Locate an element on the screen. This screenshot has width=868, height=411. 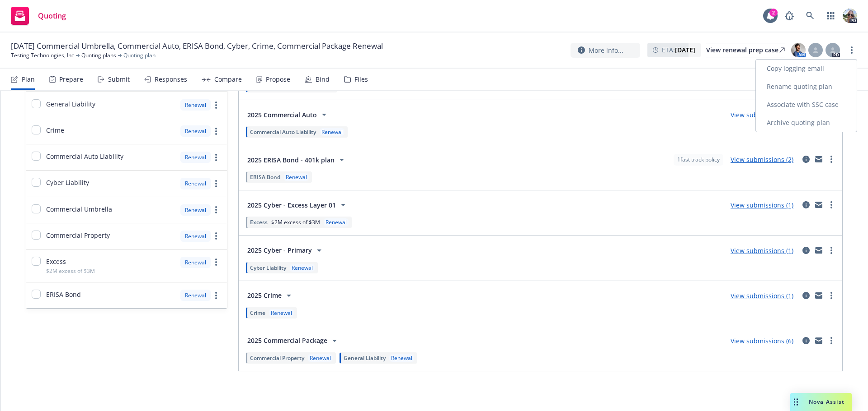
span: 1 fast track policy is located at coordinates (699, 160).